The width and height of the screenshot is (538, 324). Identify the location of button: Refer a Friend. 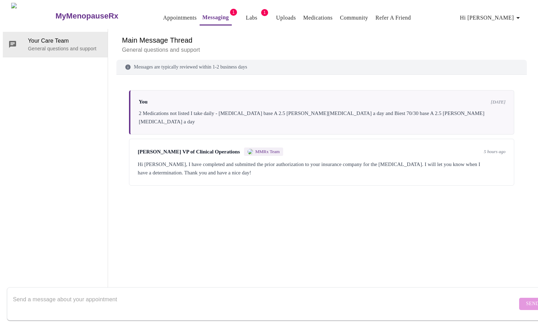
(393, 18).